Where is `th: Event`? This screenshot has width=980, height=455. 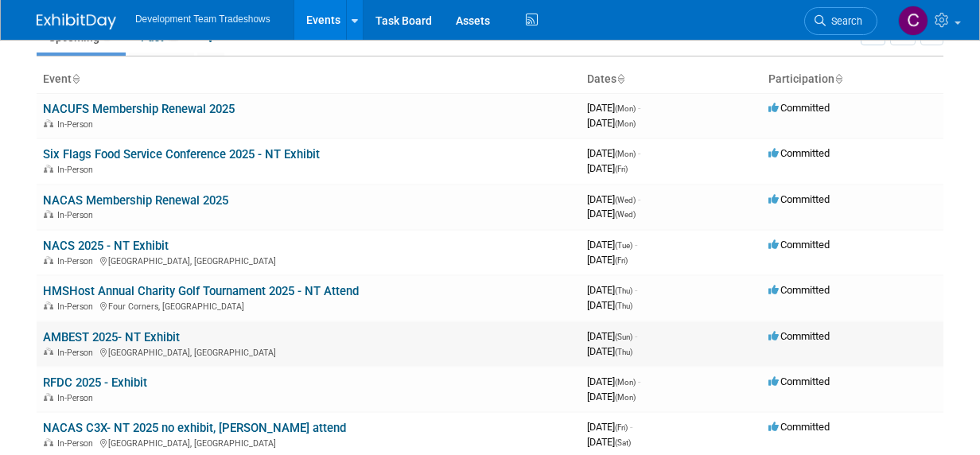
th: Event is located at coordinates (309, 79).